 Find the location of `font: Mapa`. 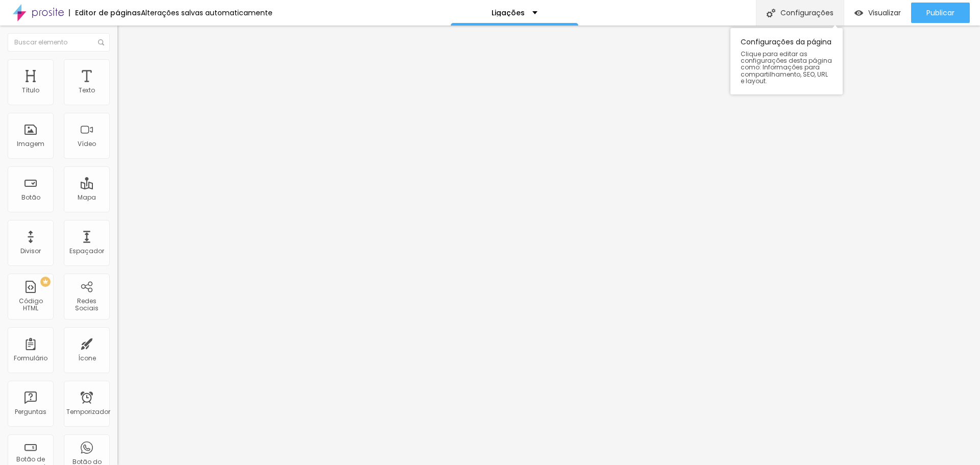

font: Mapa is located at coordinates (87, 197).